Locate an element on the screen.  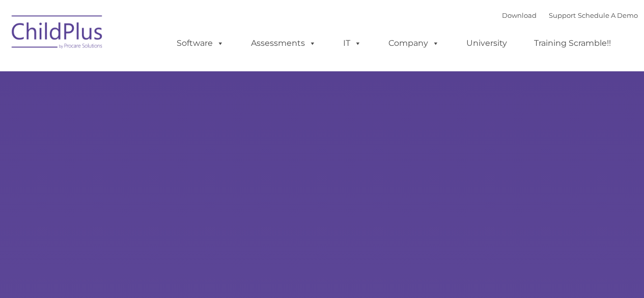
a: Training Scramble!! is located at coordinates (572, 43).